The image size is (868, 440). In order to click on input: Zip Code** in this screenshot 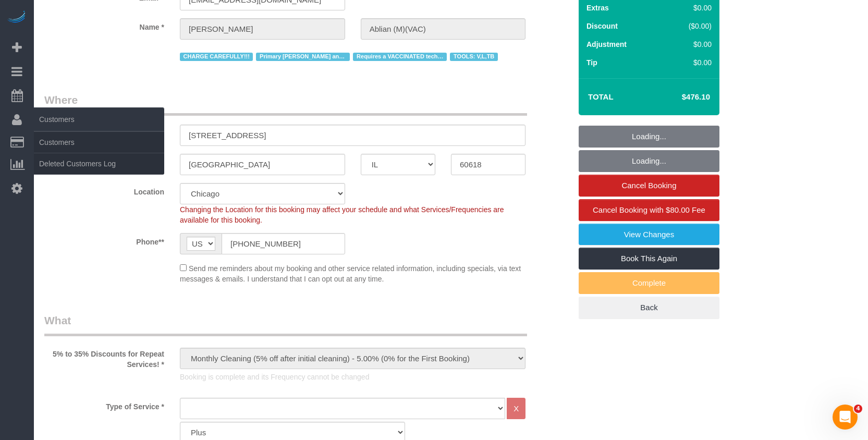, I will do `click(488, 164)`.